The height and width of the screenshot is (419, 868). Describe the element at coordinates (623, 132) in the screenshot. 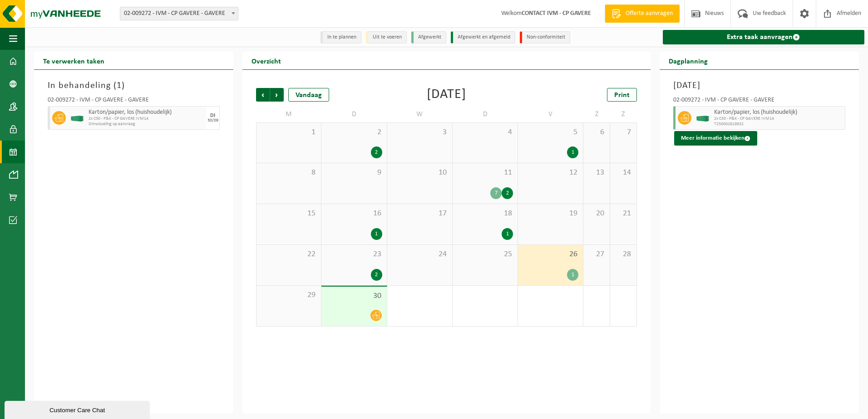

I see `span: 7` at that location.